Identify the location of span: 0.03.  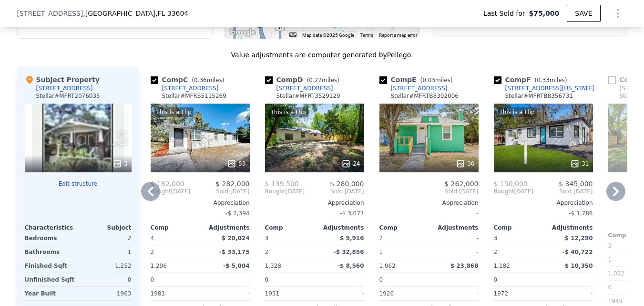
(429, 80).